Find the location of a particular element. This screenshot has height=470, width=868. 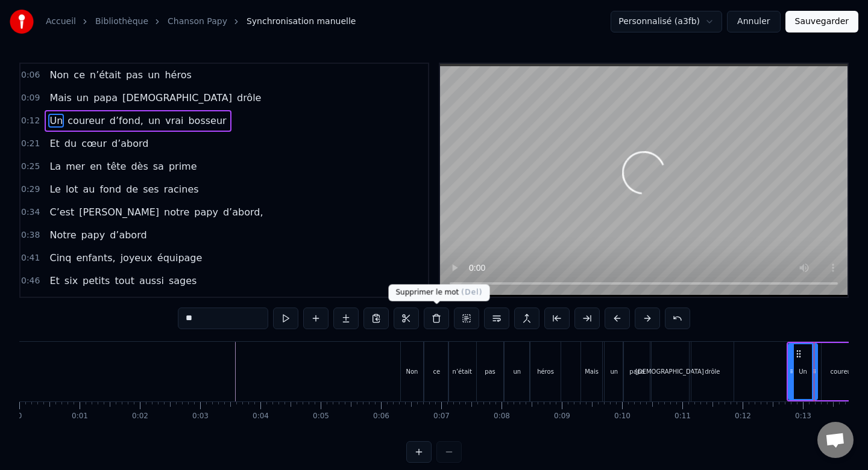

a: Accueil is located at coordinates (61, 22).